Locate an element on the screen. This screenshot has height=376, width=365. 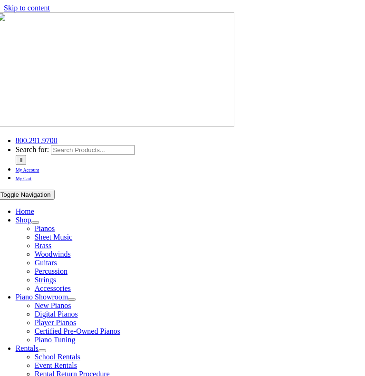
span: Guitars is located at coordinates (46, 262).